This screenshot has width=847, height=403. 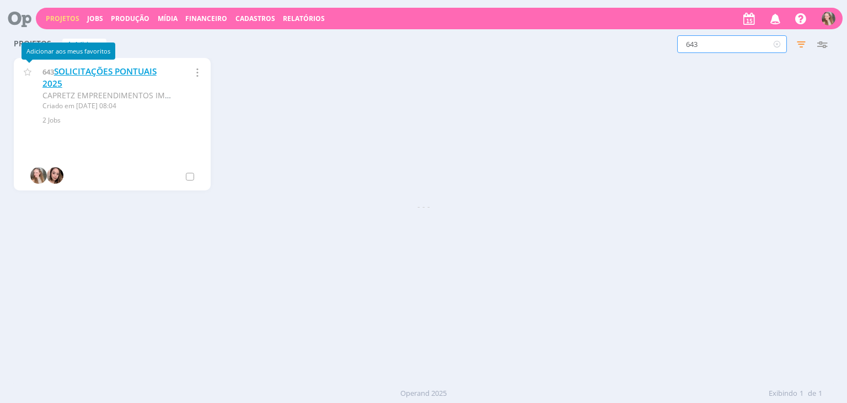 I want to click on span: CAPRETZ EMPREENDIMENTOS IMOBILIARIOS LTDA, so click(x=135, y=95).